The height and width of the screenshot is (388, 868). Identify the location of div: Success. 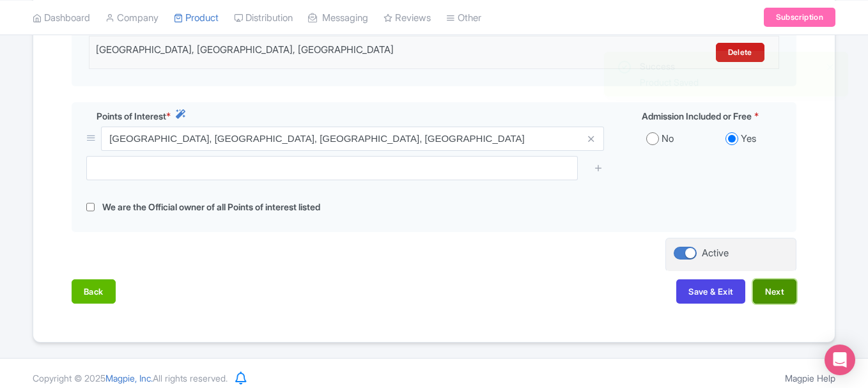
(727, 66).